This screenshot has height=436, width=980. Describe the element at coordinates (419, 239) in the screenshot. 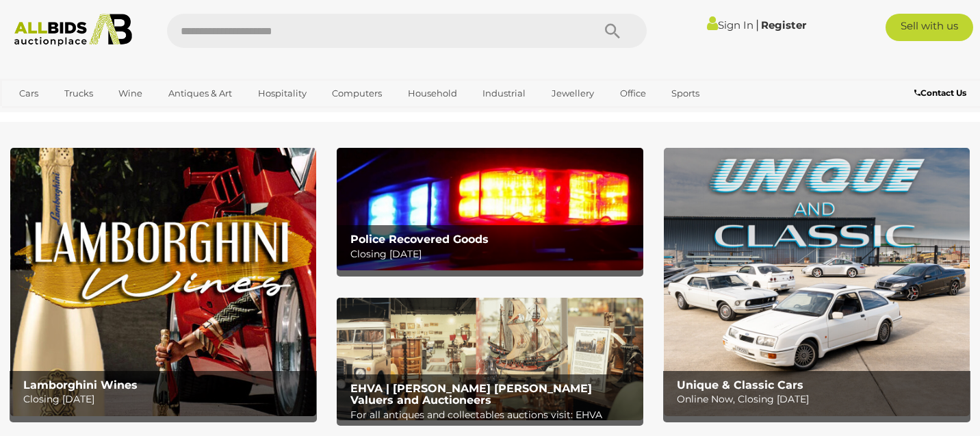

I see `b: Police Recovered Goods` at that location.